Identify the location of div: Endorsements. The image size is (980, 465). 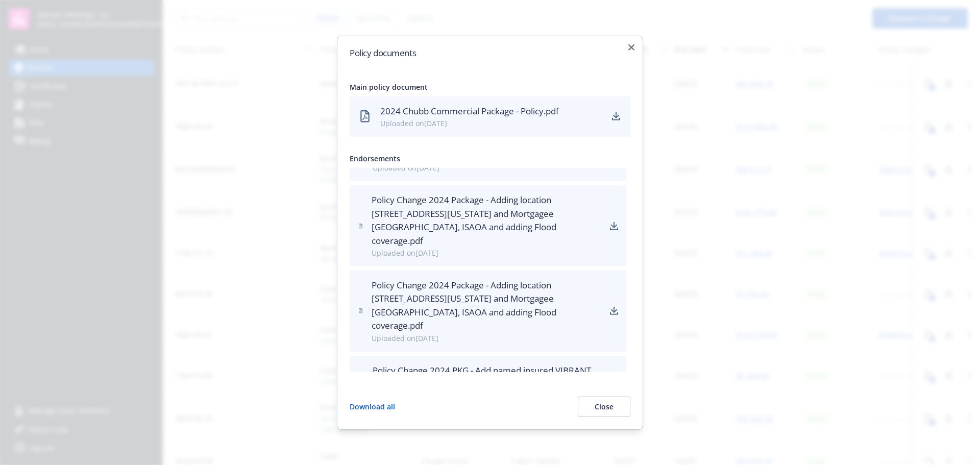
(490, 158).